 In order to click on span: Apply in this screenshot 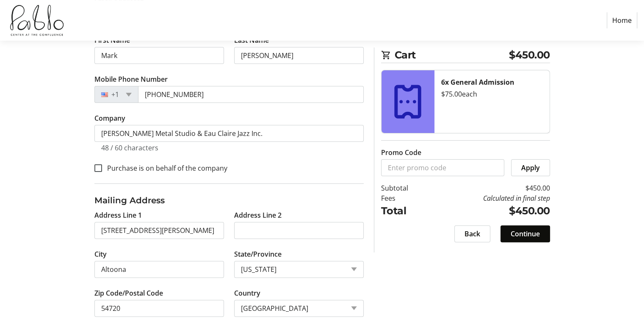, I will do `click(530, 168)`.